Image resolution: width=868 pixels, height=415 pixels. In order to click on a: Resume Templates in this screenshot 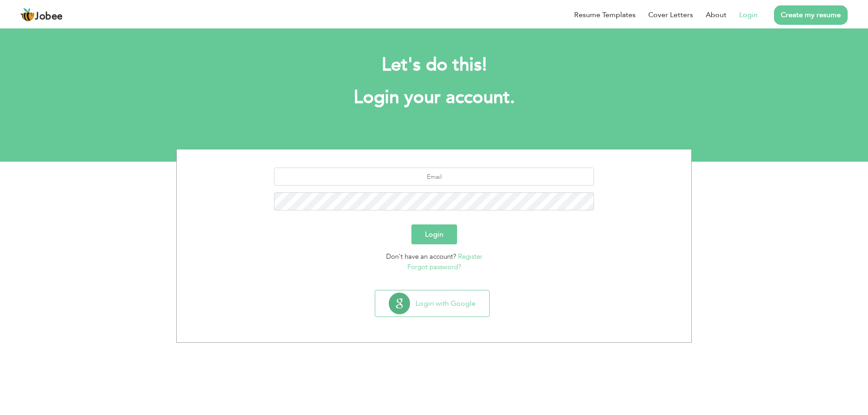, I will do `click(605, 15)`.